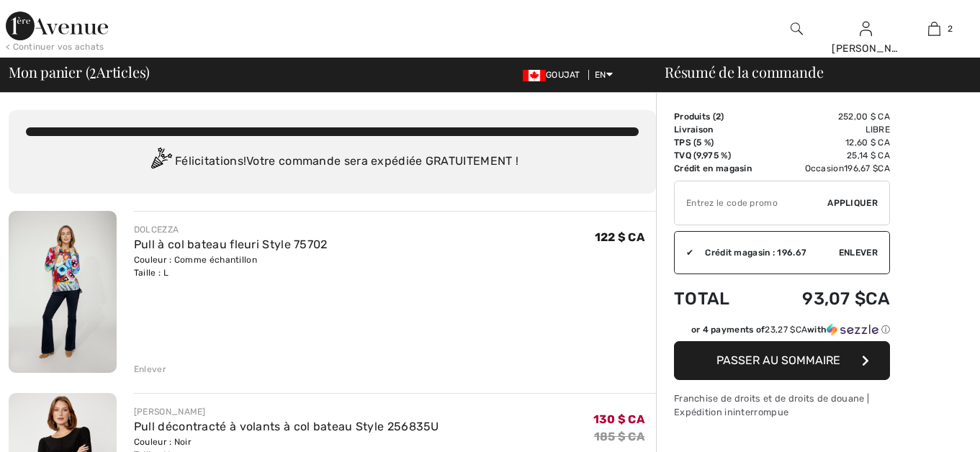  What do you see at coordinates (231, 244) in the screenshot?
I see `a: Pull à col bateau fleuri Style 75702` at bounding box center [231, 244].